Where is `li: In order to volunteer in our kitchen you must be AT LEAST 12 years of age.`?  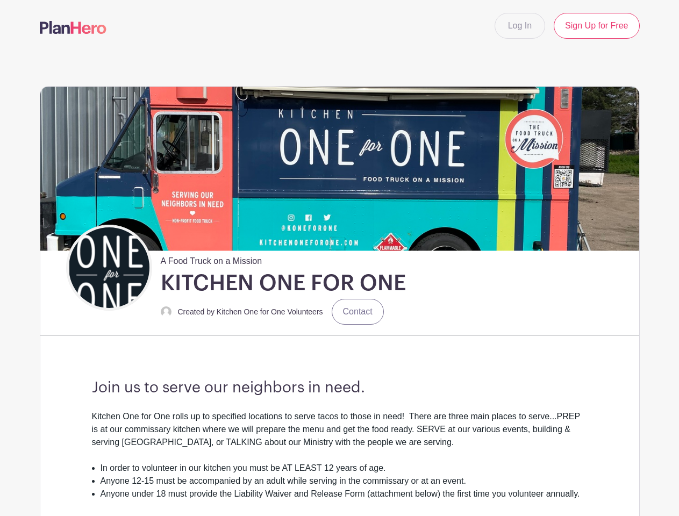
li: In order to volunteer in our kitchen you must be AT LEAST 12 years of age. is located at coordinates (344, 468).